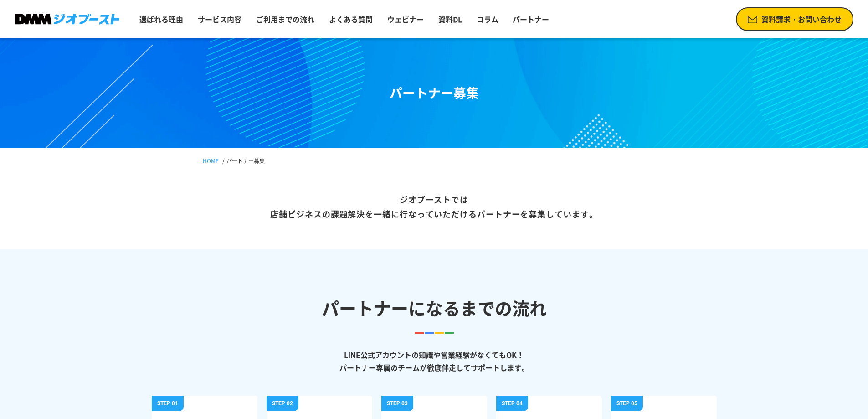 The height and width of the screenshot is (419, 868). I want to click on a: HOME, so click(211, 161).